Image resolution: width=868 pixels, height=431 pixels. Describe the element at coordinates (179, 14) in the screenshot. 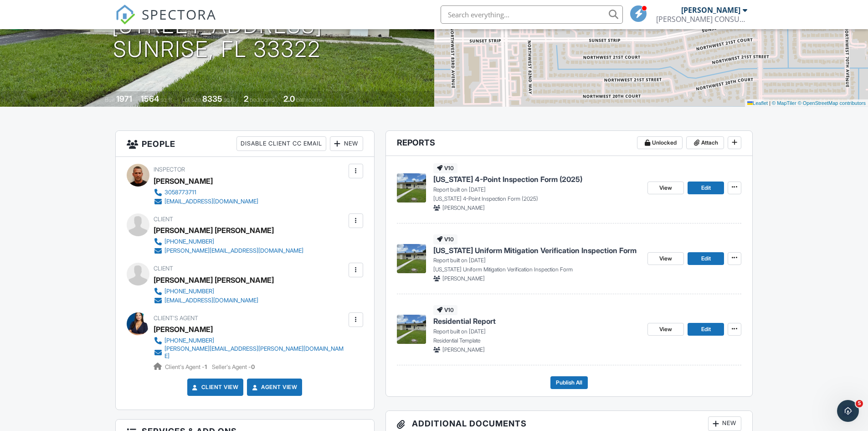

I see `span: SPECTORA` at that location.